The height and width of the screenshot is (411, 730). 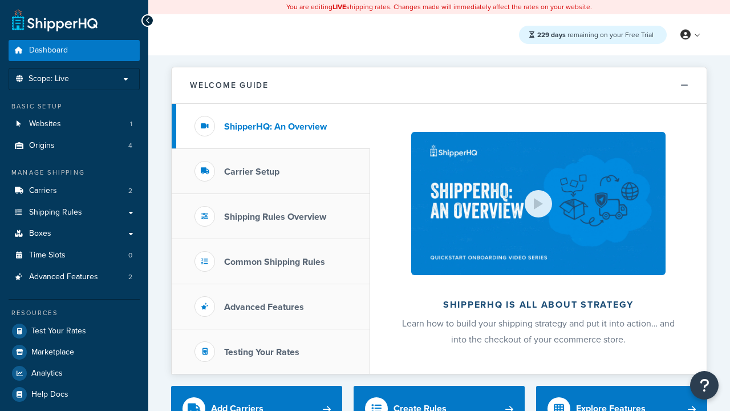 What do you see at coordinates (74, 277) in the screenshot?
I see `li: Advanced Features` at bounding box center [74, 277].